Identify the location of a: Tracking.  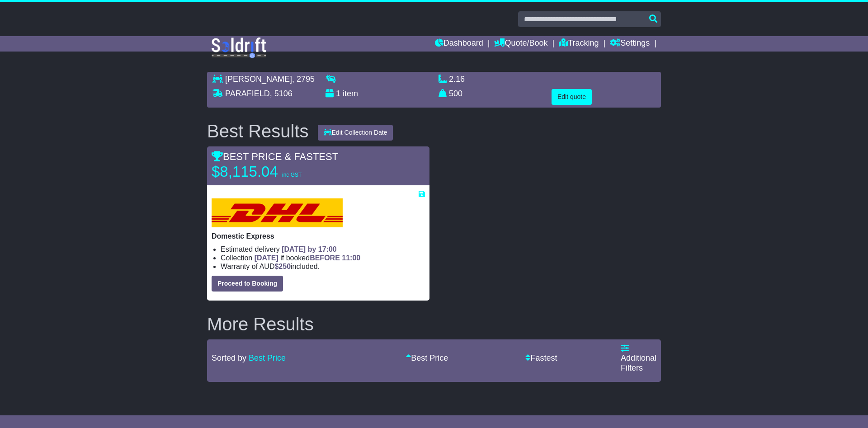
(578, 44).